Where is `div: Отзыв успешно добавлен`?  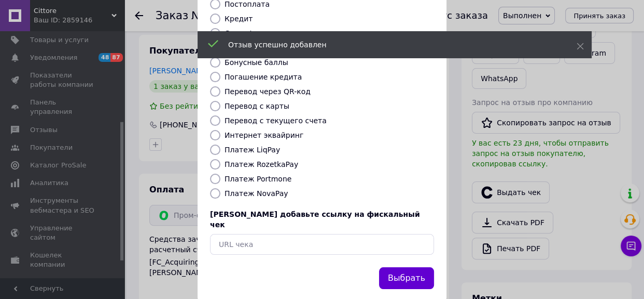
div: Отзыв успешно добавлен is located at coordinates (389, 45).